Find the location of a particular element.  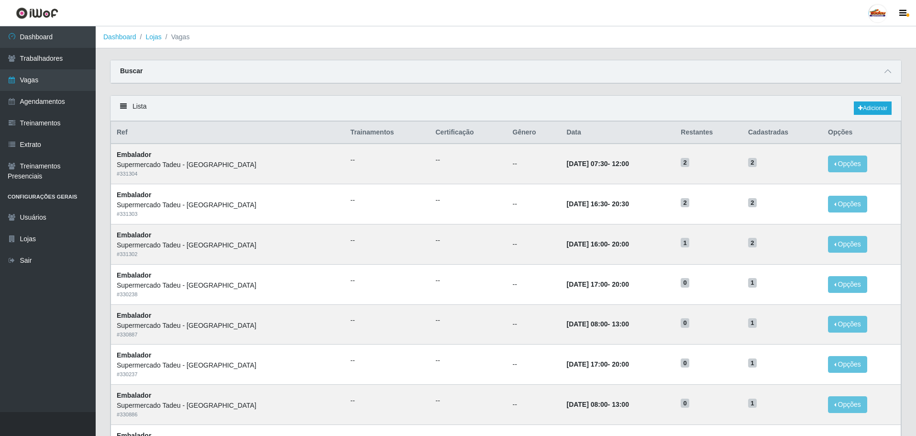

th: Ref is located at coordinates (228, 132).